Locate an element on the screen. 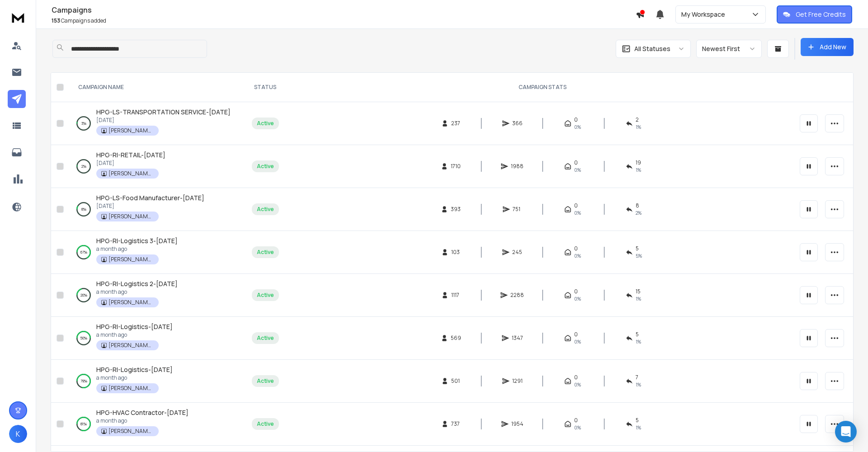 The width and height of the screenshot is (868, 452). span: 1954 is located at coordinates (517, 424).